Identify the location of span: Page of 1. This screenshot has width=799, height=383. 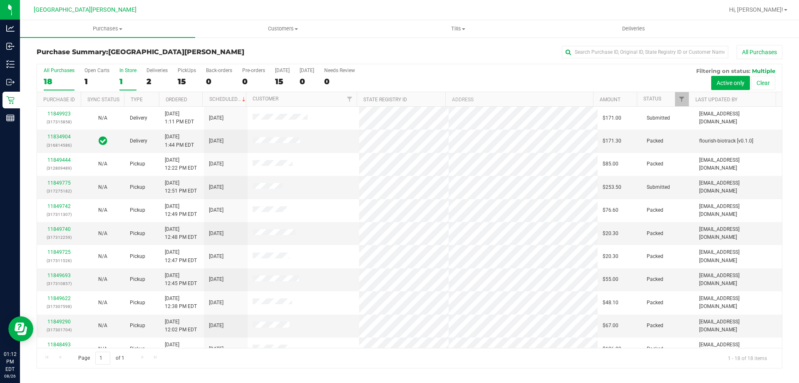
(101, 358).